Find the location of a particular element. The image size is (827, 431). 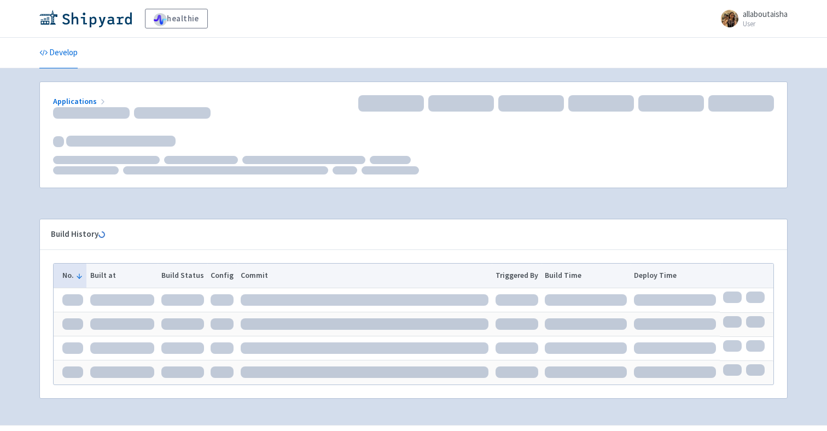

a: healthie is located at coordinates (176, 19).